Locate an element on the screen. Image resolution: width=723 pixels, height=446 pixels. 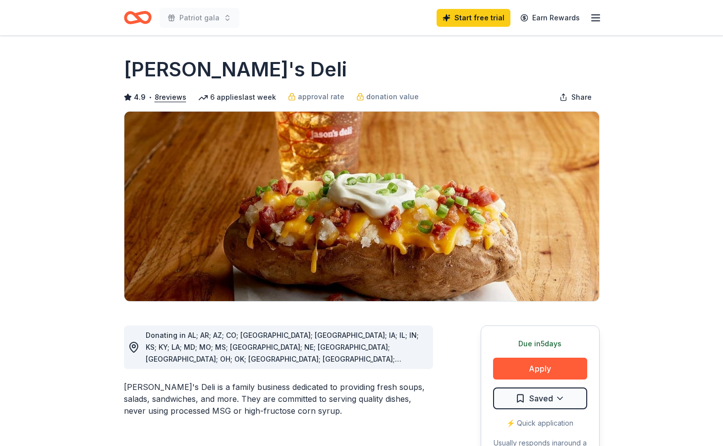
button: 8reviews is located at coordinates (171, 97).